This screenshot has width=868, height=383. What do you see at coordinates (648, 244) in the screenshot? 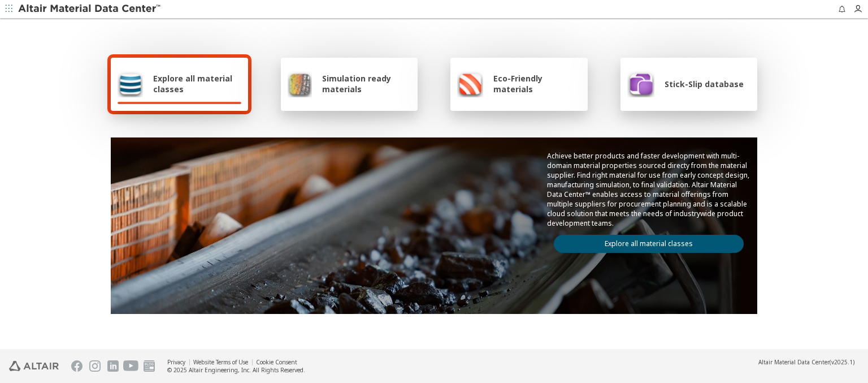
I see `a: Explore all material classes` at bounding box center [648, 244].